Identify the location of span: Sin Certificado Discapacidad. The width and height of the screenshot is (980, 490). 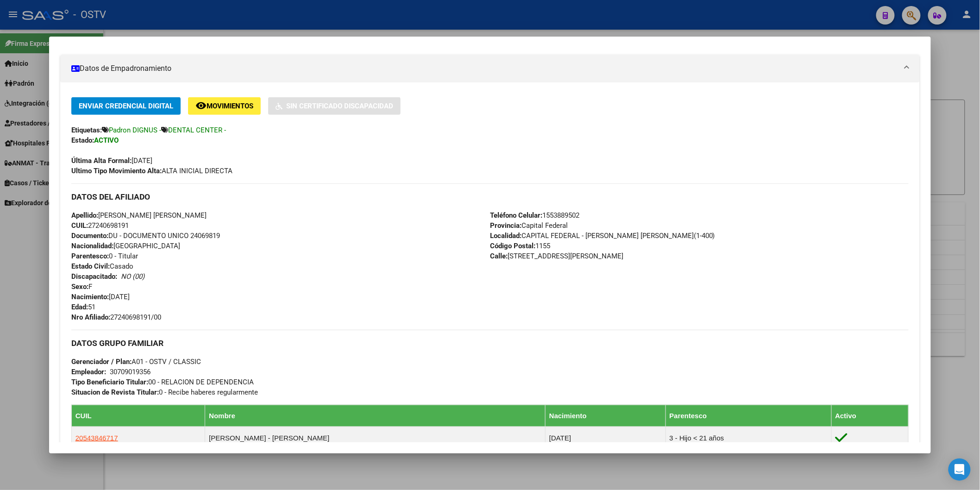
(339, 106).